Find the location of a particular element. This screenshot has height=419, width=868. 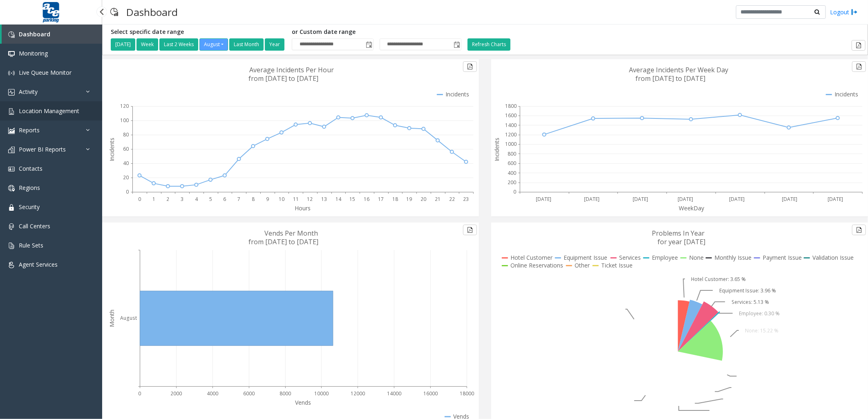

text: Hotel Customer: 3.65 % is located at coordinates (719, 279).